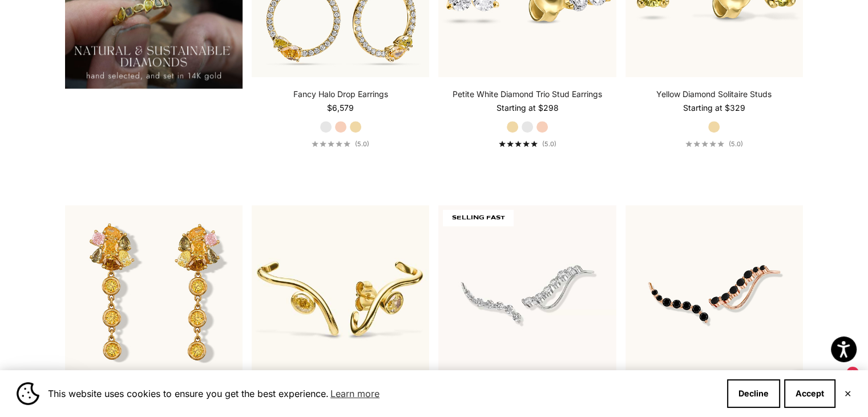 This screenshot has width=868, height=417. I want to click on a: Fancy Halo Drop Earrings, so click(340, 94).